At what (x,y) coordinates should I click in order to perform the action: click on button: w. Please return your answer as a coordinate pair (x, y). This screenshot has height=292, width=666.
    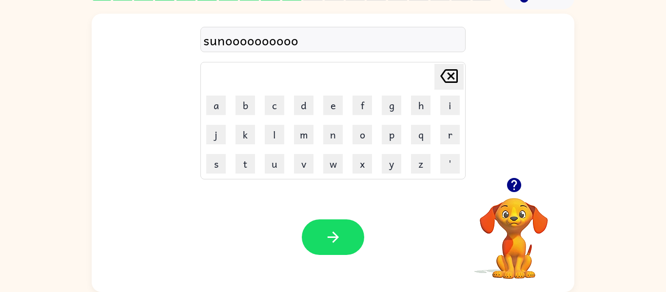
    Looking at the image, I should click on (333, 164).